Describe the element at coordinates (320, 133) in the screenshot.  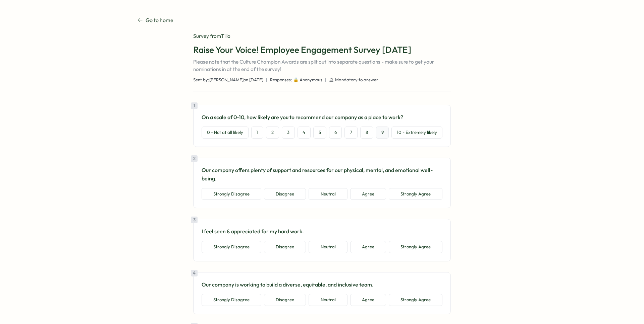
I see `button: 5` at that location.